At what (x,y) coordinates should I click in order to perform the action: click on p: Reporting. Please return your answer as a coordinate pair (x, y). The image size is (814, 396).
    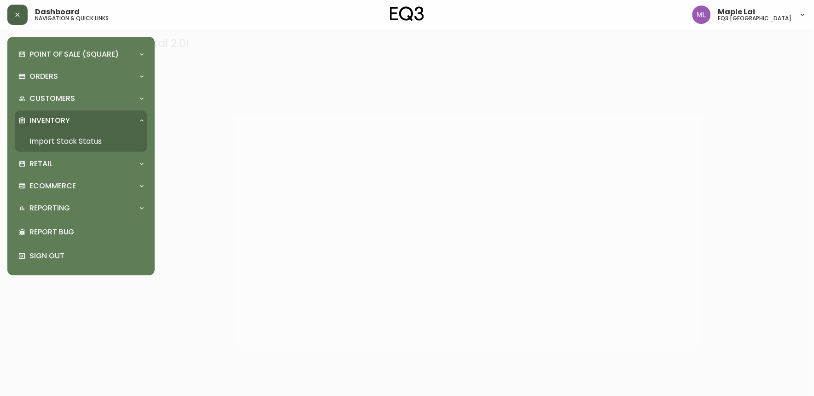
    Looking at the image, I should click on (50, 208).